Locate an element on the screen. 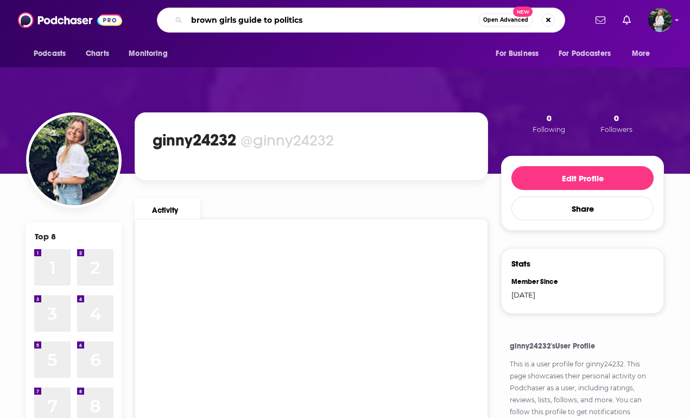 The image size is (690, 418). span: More is located at coordinates (641, 54).